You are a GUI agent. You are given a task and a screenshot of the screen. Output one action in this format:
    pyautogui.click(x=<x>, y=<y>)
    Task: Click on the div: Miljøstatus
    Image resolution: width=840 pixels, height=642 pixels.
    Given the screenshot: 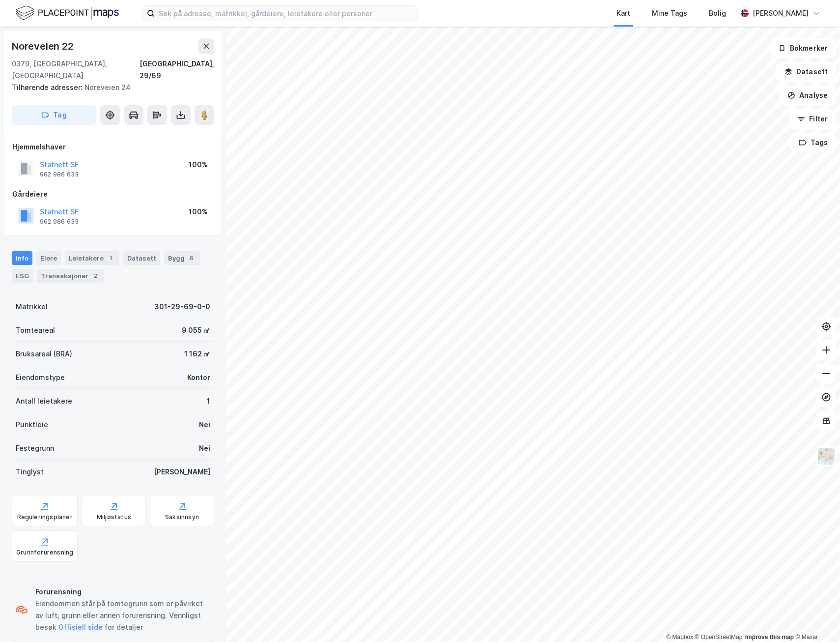 What is the action you would take?
    pyautogui.click(x=114, y=517)
    